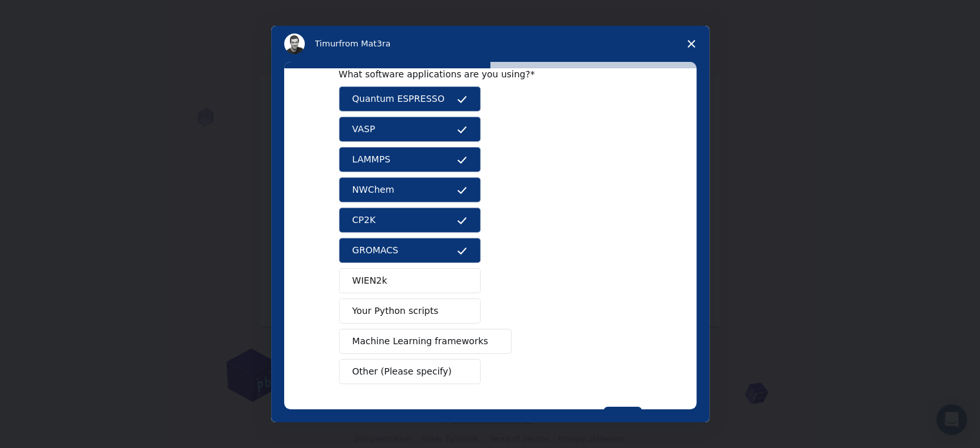  Describe the element at coordinates (410, 311) in the screenshot. I see `button: Your Python scripts` at that location.